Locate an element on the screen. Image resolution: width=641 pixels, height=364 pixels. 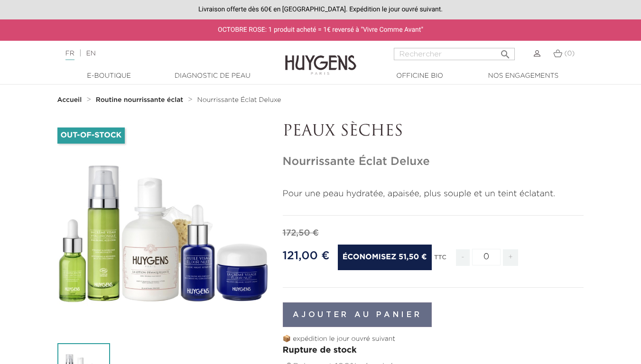
a: EN is located at coordinates (90, 54).